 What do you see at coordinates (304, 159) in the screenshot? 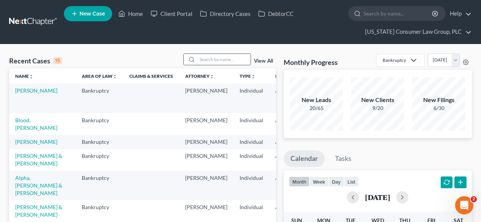
I see `a: Calendar` at bounding box center [304, 159].